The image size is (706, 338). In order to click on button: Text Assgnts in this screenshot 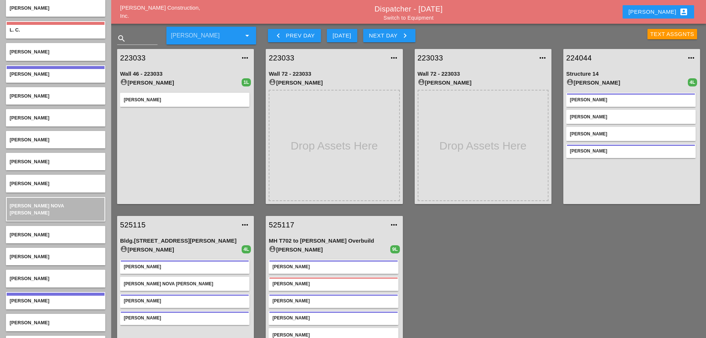, I will do `click(673, 34)`.